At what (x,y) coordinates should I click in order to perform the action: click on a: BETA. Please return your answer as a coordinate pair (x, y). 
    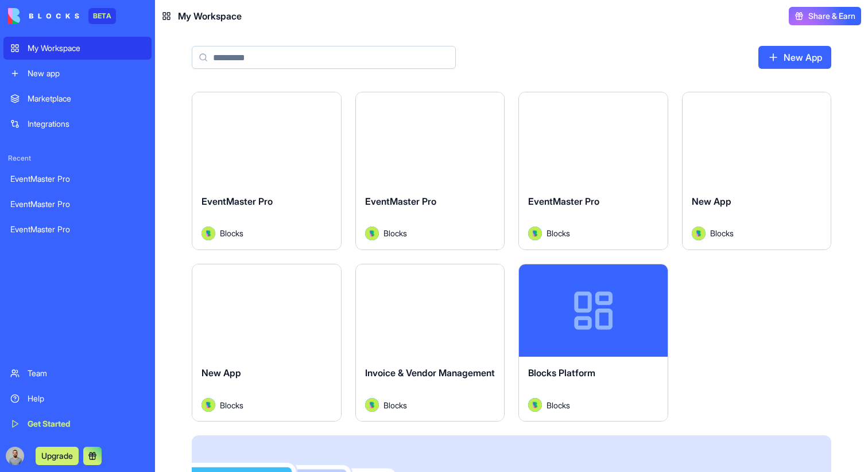
    Looking at the image, I should click on (62, 16).